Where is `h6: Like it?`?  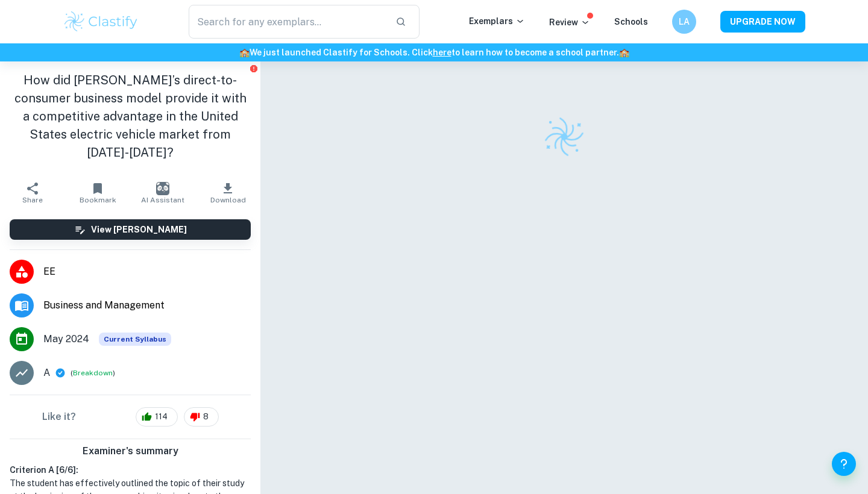
h6: Like it? is located at coordinates (59, 417).